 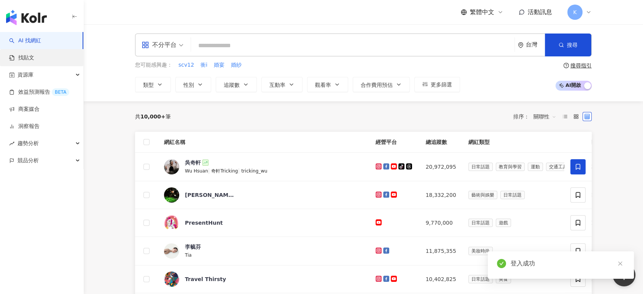 What do you see at coordinates (437, 85) in the screenshot?
I see `button: 更多篩選` at bounding box center [437, 85].